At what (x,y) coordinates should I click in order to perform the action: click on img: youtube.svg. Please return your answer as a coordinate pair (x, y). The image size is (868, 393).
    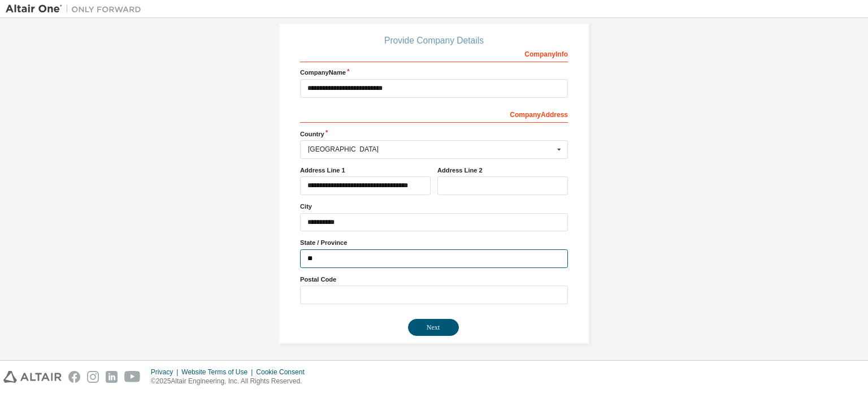
    Looking at the image, I should click on (132, 377).